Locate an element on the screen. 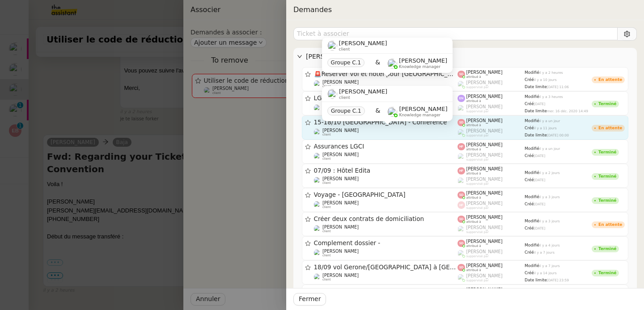 The height and width of the screenshot is (310, 644). span: il y a 2 heures is located at coordinates (551, 72).